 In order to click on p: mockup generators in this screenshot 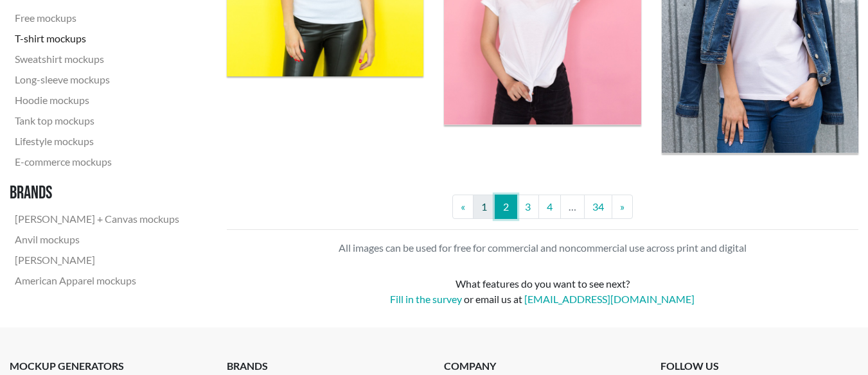, I will do `click(109, 366)`.